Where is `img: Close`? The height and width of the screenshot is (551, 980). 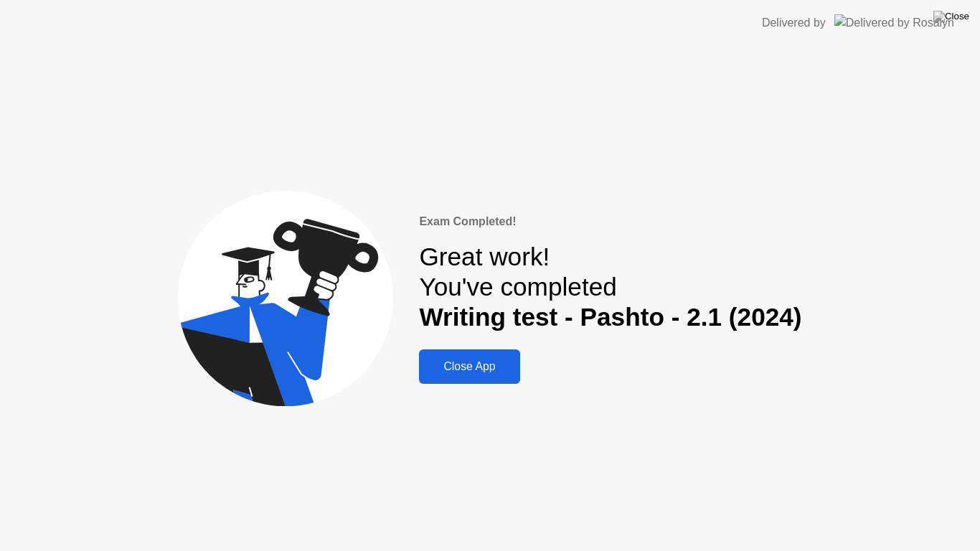 img: Close is located at coordinates (952, 17).